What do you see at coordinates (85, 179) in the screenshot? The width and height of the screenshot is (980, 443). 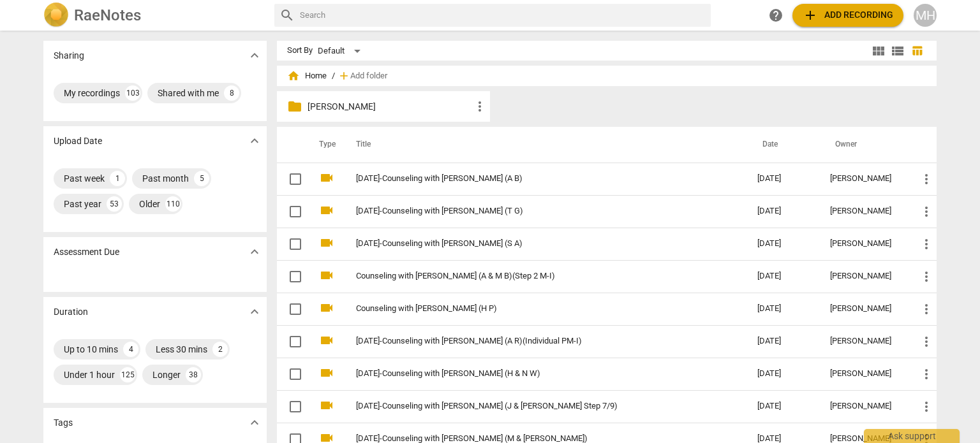 I see `div: Past week` at bounding box center [85, 179].